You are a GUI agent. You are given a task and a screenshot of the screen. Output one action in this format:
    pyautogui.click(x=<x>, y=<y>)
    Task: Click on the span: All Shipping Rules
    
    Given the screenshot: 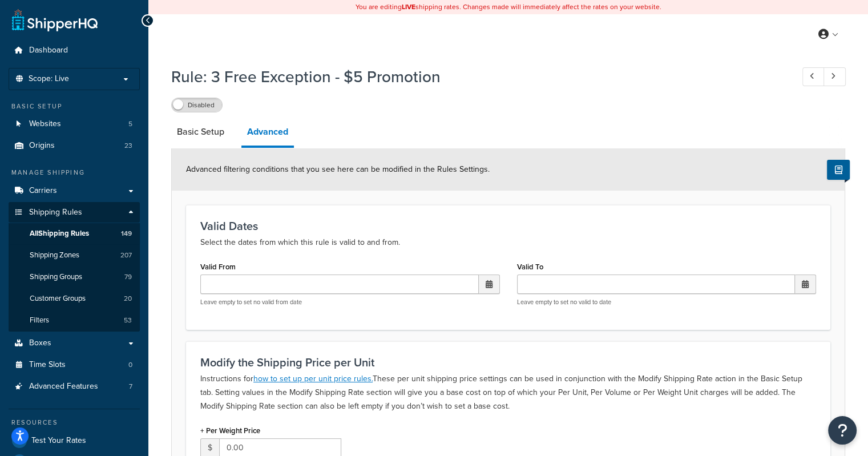 What is the action you would take?
    pyautogui.click(x=60, y=234)
    